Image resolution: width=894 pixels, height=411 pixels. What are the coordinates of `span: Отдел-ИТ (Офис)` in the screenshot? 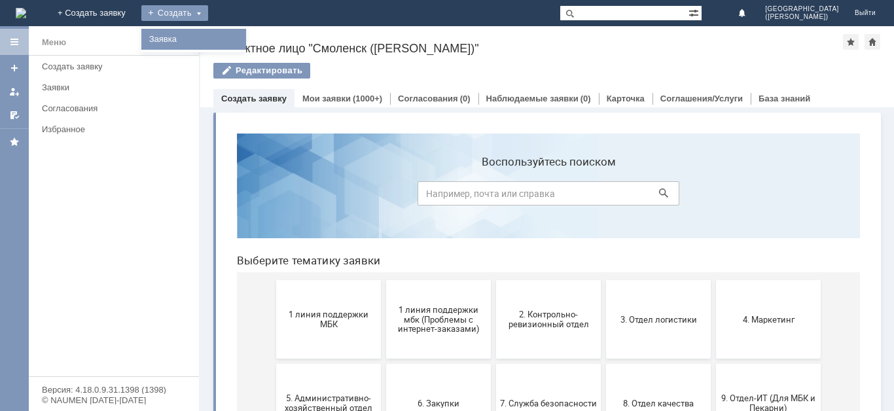 It's located at (432, 363).